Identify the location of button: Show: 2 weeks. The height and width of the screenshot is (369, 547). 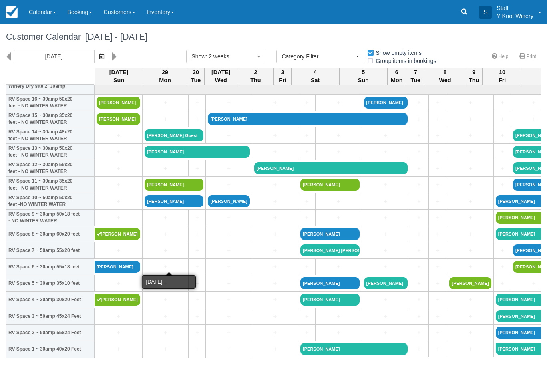
(225, 57).